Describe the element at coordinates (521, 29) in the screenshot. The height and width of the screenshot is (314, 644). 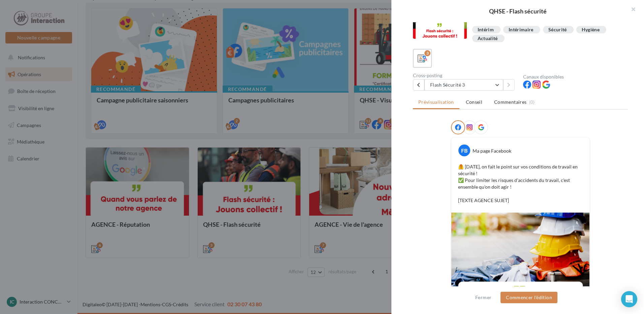
I see `div: Intérimaire` at that location.